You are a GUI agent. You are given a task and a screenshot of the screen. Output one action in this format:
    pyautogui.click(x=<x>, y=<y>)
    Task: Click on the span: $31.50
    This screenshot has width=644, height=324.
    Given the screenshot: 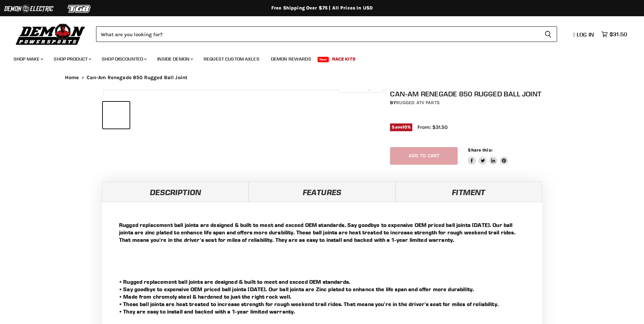 What is the action you would take?
    pyautogui.click(x=619, y=34)
    